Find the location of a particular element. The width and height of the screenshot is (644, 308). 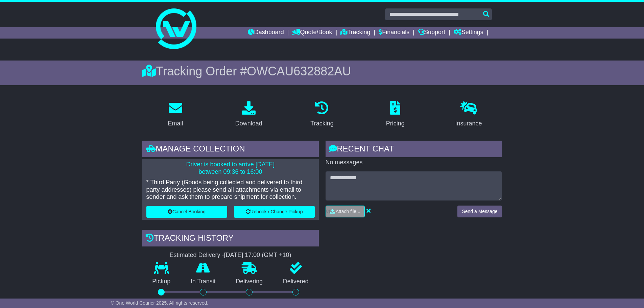

button: Cancel Booking is located at coordinates (187, 211).